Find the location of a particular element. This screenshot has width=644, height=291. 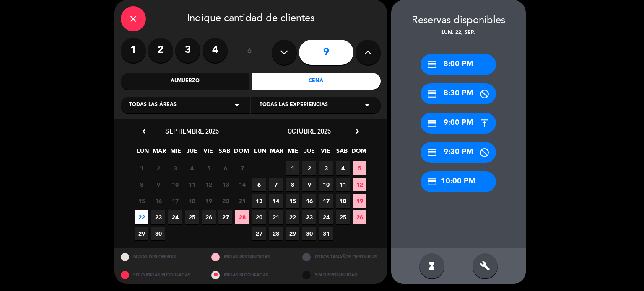

div: 8:00 PM is located at coordinates (458, 65).